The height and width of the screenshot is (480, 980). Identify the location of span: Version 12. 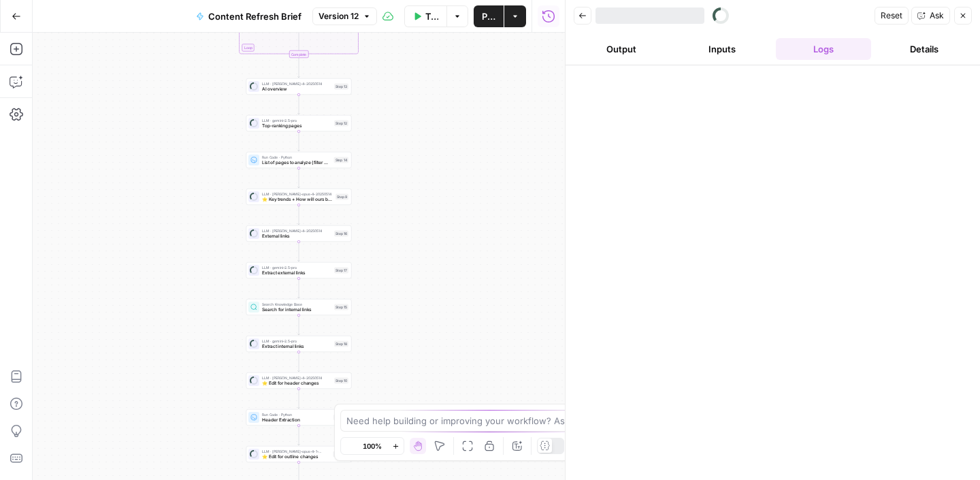
(339, 16).